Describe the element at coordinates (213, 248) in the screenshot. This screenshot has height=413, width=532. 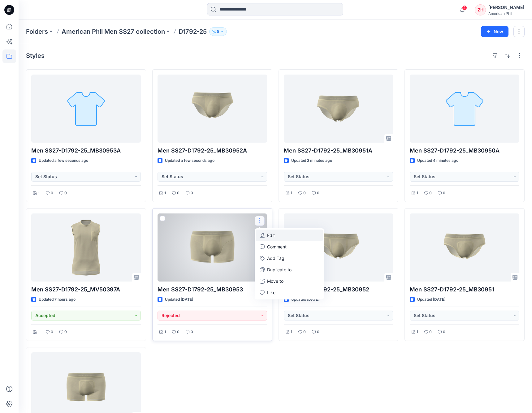
I see `a: Men SS27-D1792-25_MB30953` at that location.